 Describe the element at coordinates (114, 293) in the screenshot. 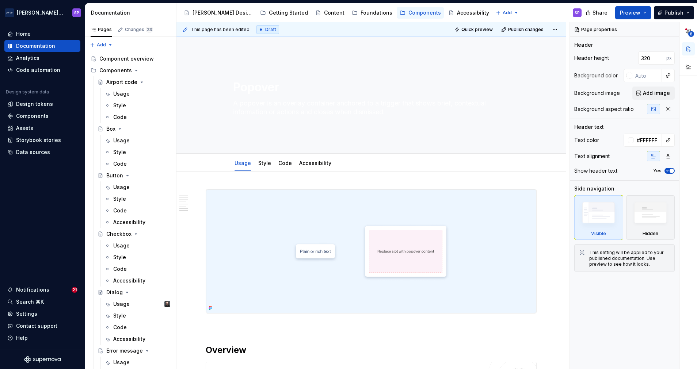

I see `div: Dialog` at that location.